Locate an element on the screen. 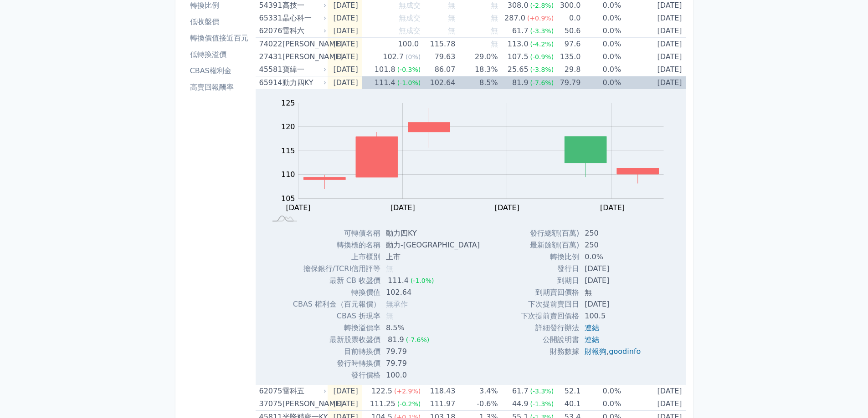  td: 發行時轉換價 is located at coordinates (337, 364).